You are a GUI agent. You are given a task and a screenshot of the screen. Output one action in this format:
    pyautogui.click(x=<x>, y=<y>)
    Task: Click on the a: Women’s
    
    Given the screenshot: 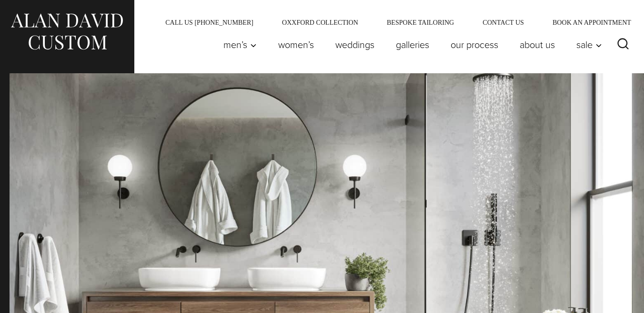 What is the action you would take?
    pyautogui.click(x=296, y=45)
    